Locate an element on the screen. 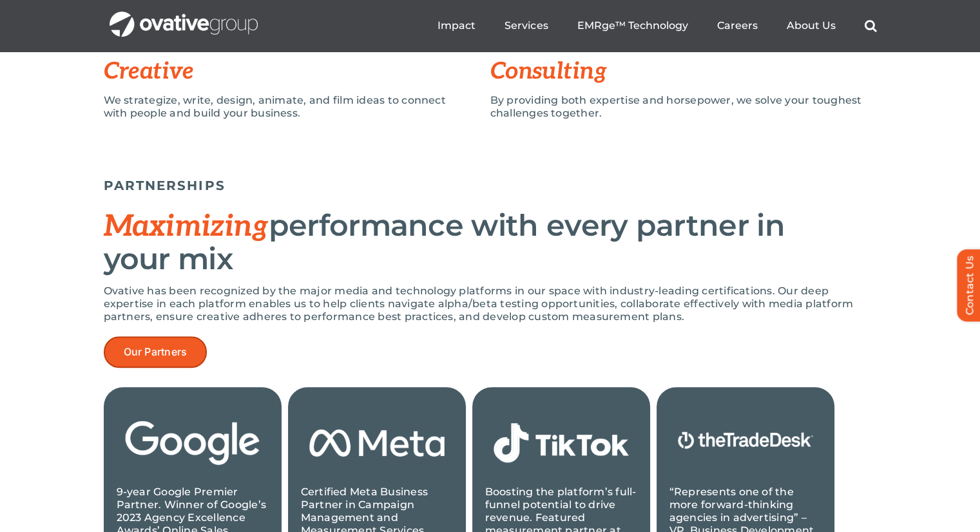 The width and height of the screenshot is (980, 532). span: Careers is located at coordinates (736, 26).